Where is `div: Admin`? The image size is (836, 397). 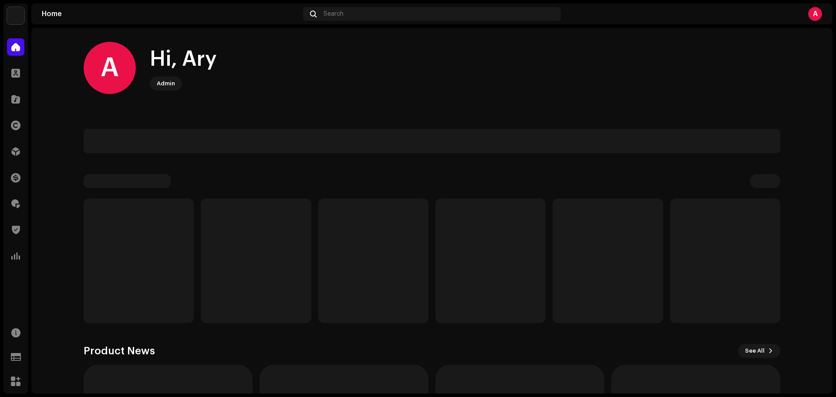 div: Admin is located at coordinates (166, 84).